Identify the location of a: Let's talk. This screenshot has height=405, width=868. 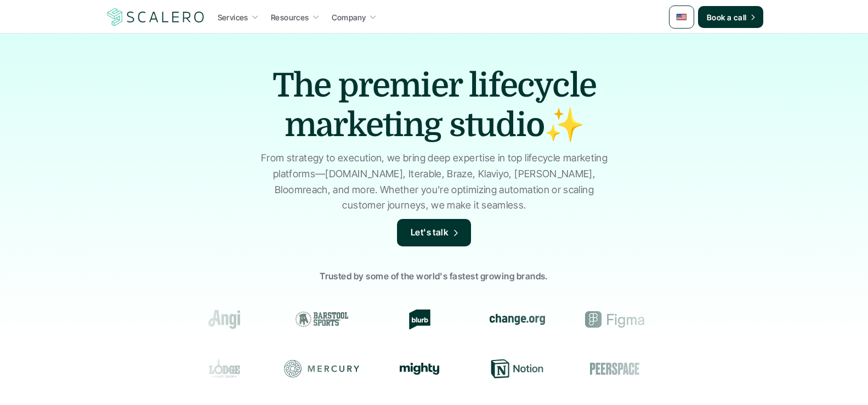
(434, 233).